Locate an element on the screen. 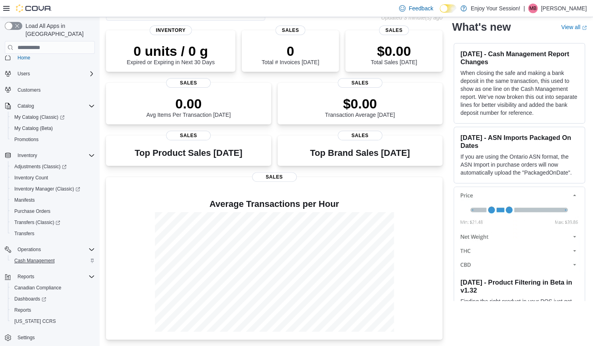 Image resolution: width=593 pixels, height=346 pixels. span: My Catalog (Classic) is located at coordinates (39, 117).